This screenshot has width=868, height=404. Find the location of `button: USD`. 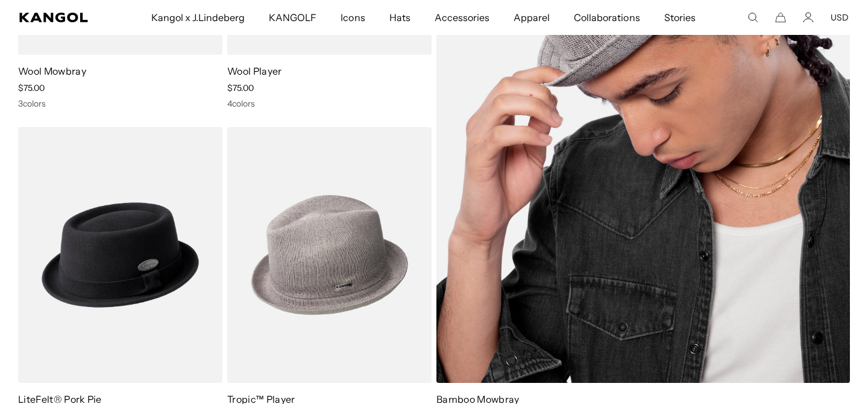

button: USD is located at coordinates (840, 18).